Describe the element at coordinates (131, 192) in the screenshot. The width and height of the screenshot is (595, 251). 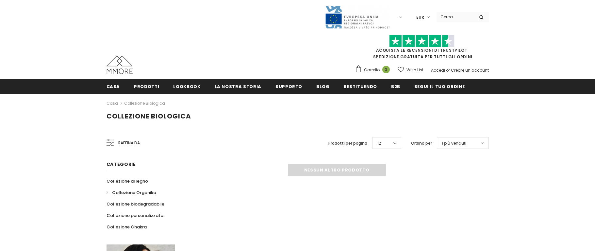
I see `a: Collezione Organika` at that location.